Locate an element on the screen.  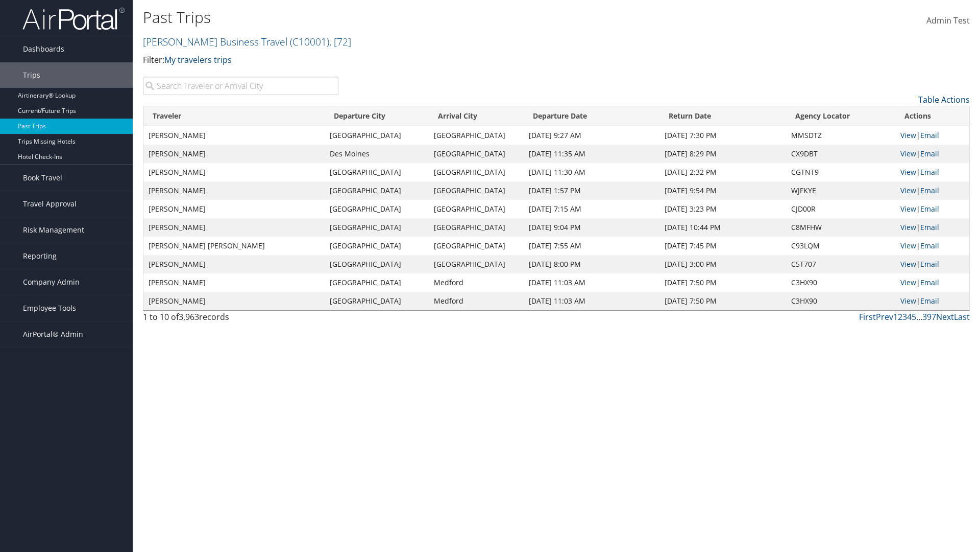
span: AirPortal® Admin is located at coordinates (54, 334).